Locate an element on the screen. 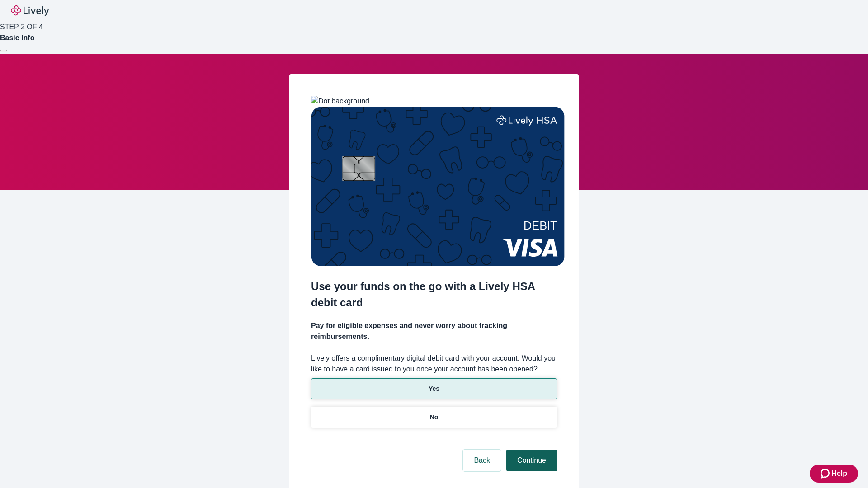  h2: Use your funds on the go with a Lively HSA debit card is located at coordinates (434, 294).